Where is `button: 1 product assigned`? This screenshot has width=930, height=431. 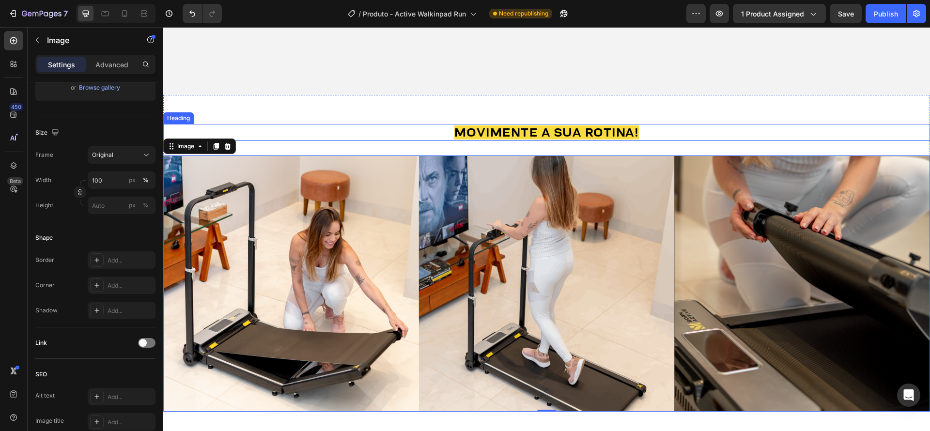
button: 1 product assigned is located at coordinates (780, 14).